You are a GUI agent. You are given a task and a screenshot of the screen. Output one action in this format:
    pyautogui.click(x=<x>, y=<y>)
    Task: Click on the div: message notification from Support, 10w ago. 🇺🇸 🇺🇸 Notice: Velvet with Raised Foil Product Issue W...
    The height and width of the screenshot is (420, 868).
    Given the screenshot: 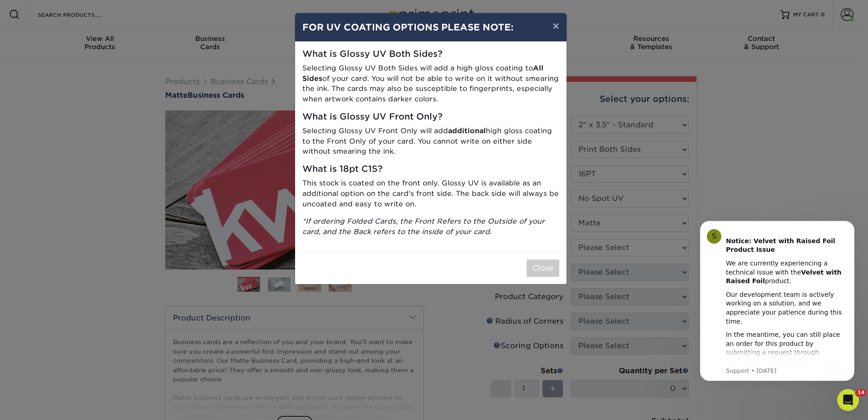 What is the action you would take?
    pyautogui.click(x=91, y=88)
    